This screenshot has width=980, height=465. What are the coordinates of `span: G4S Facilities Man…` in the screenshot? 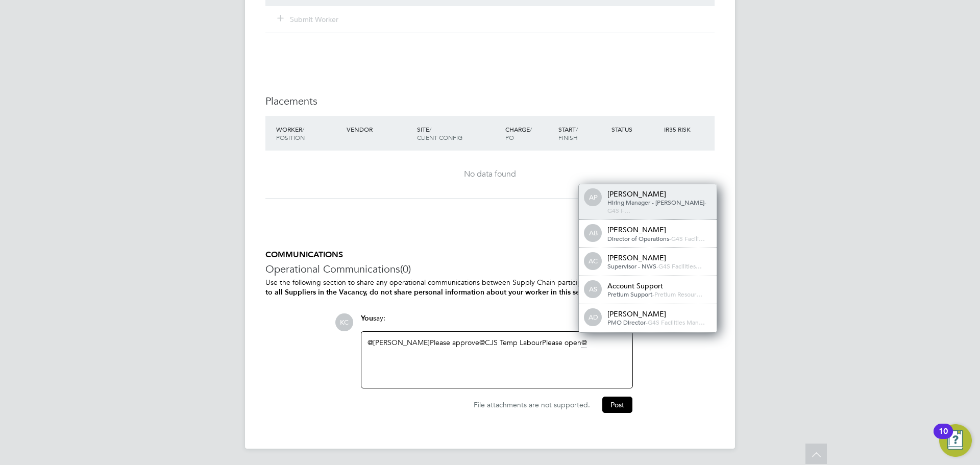 It's located at (676, 322).